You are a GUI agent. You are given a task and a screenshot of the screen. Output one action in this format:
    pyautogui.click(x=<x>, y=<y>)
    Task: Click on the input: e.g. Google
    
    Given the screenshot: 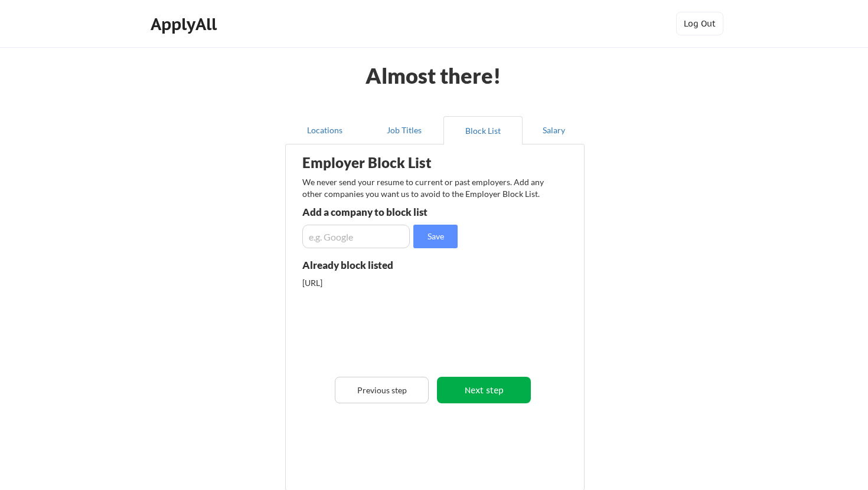 What is the action you would take?
    pyautogui.click(x=356, y=237)
    